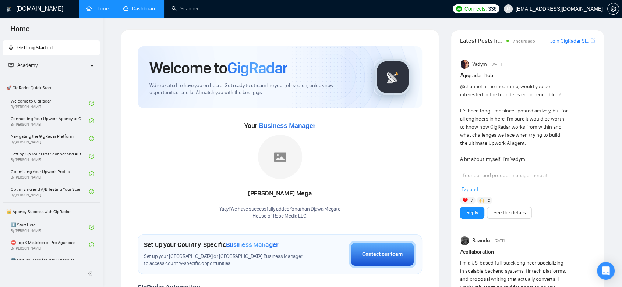 The image size is (622, 287). I want to click on p: House of Rose Media LLC ., so click(280, 216).